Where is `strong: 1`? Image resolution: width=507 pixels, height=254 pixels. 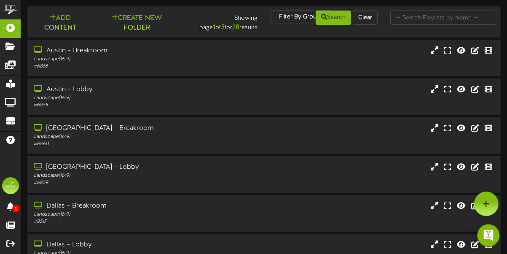
strong: 1 is located at coordinates (214, 27).